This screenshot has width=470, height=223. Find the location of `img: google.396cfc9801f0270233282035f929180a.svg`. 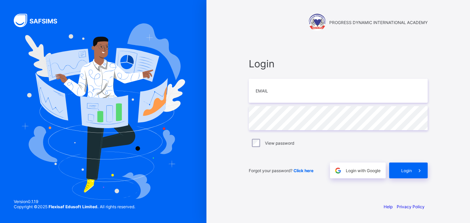

img: google.396cfc9801f0270233282035f929180a.svg is located at coordinates (338, 171).